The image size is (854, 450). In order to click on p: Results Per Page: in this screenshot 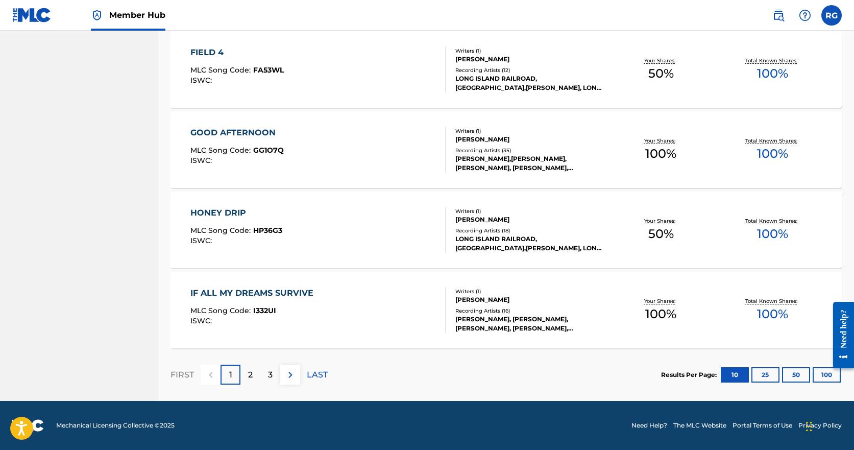, I will do `click(690, 375)`.